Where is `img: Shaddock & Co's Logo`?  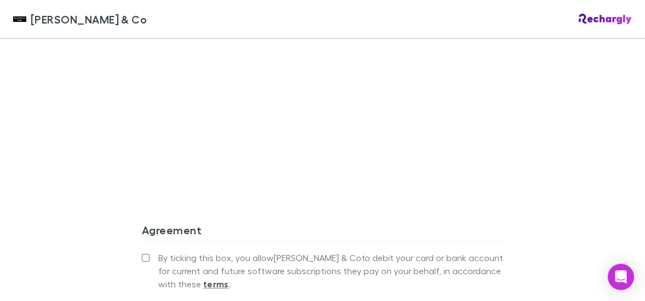
img: Shaddock & Co's Logo is located at coordinates (20, 19).